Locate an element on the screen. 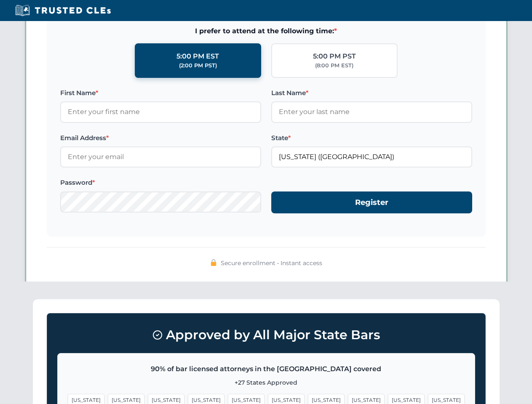 The width and height of the screenshot is (532, 404). span: Secure enrollment • Instant access is located at coordinates (272, 263).